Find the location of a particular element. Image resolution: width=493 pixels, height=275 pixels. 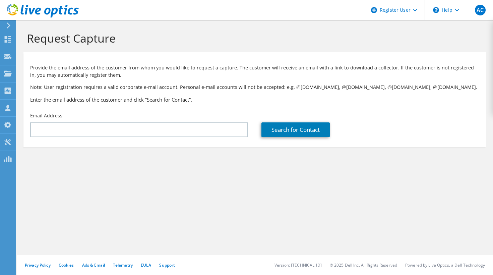

h3: Enter the email address of the customer and click “Search for Contact”. is located at coordinates (255, 99).